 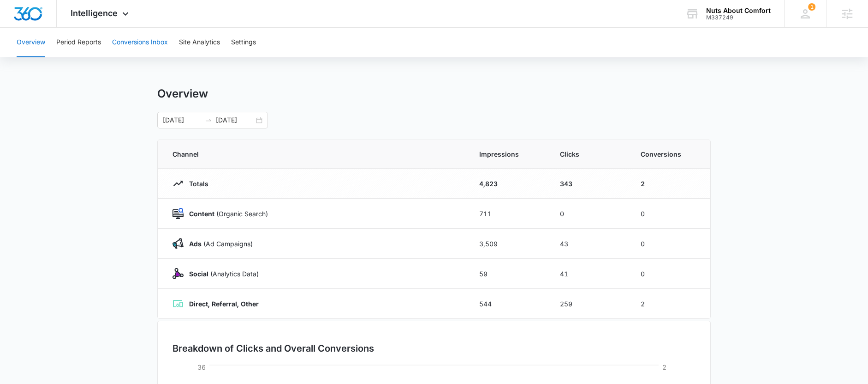 What do you see at coordinates (140, 43) in the screenshot?
I see `button: Conversions Inbox` at bounding box center [140, 43].